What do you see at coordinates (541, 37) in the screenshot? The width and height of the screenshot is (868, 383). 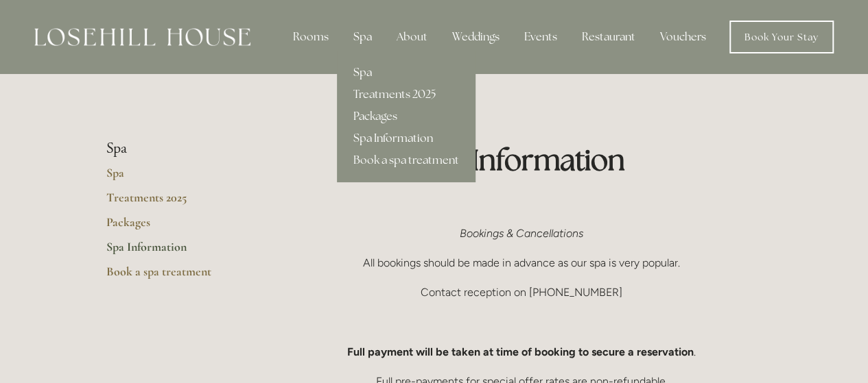 I see `div: Events` at bounding box center [541, 37].